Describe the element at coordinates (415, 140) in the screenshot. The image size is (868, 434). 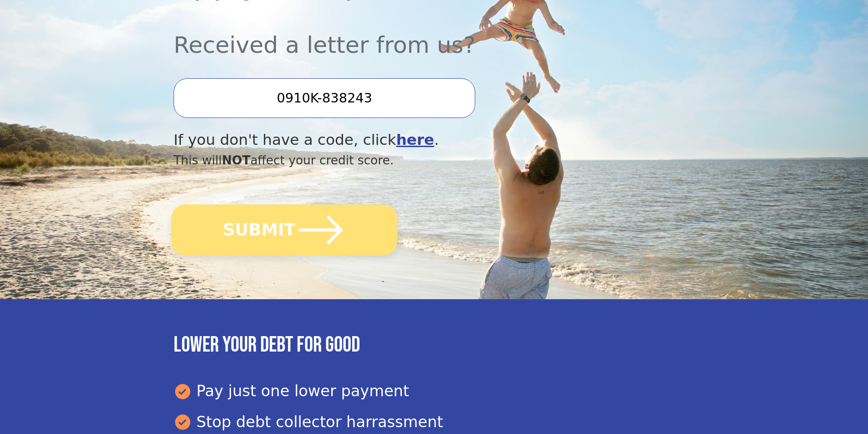
I see `b: here` at that location.